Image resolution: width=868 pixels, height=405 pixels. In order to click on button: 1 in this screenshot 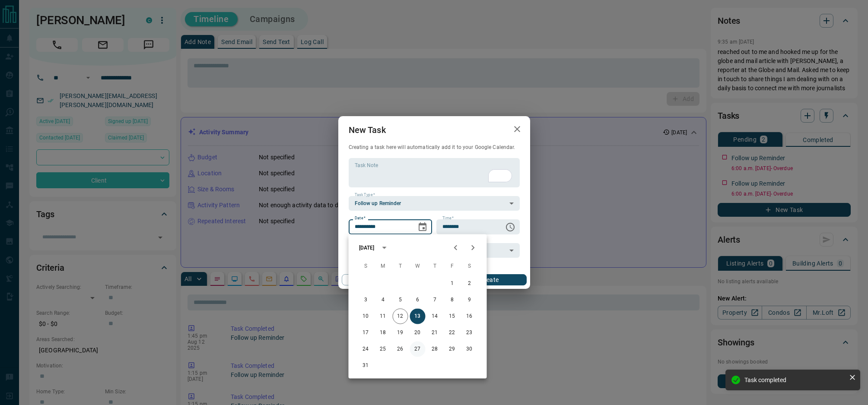, I will do `click(453, 284)`.